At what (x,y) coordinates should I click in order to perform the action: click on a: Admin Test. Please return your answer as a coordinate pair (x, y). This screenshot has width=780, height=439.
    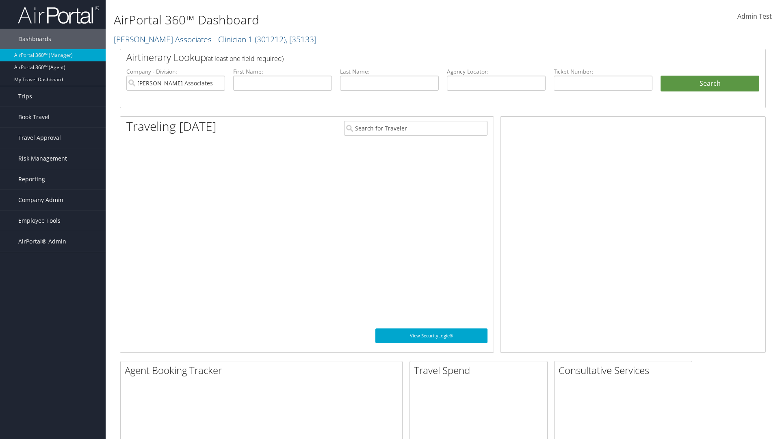
    Looking at the image, I should click on (754, 17).